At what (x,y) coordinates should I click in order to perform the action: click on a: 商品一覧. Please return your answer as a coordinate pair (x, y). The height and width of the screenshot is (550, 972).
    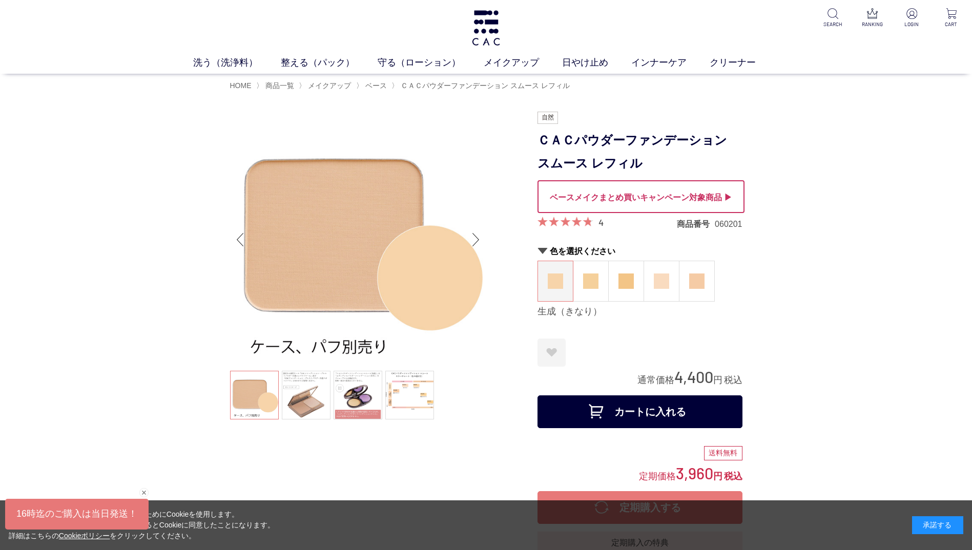
    Looking at the image, I should click on (279, 86).